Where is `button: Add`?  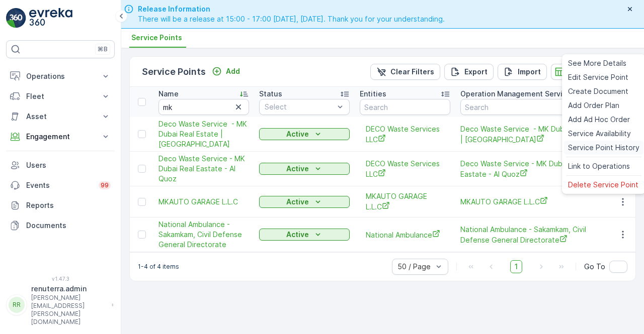
button: Add is located at coordinates (226, 72).